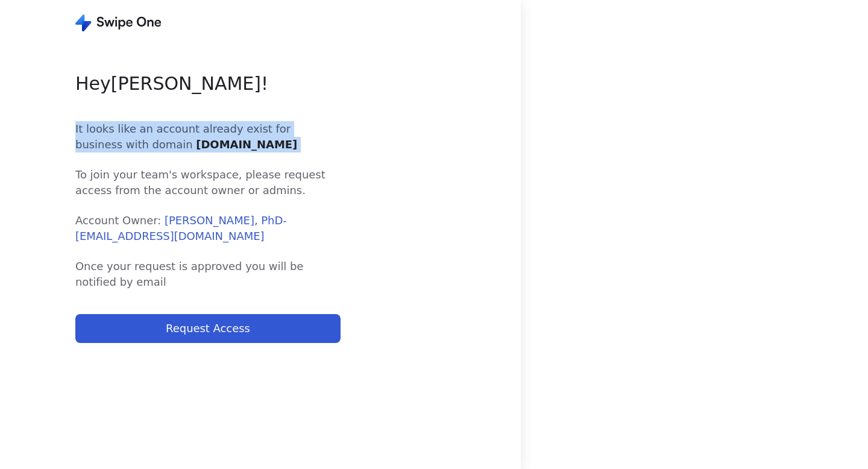 Image resolution: width=868 pixels, height=469 pixels. Describe the element at coordinates (208, 328) in the screenshot. I see `button: Request Access` at that location.